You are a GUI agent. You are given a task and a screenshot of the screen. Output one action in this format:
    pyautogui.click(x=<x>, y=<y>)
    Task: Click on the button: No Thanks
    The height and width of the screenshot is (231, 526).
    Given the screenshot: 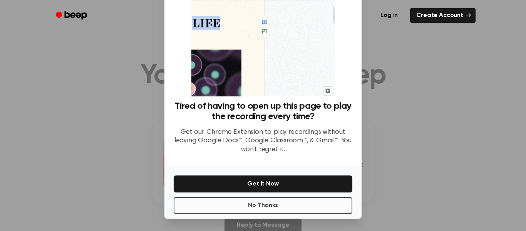 What is the action you would take?
    pyautogui.click(x=263, y=205)
    